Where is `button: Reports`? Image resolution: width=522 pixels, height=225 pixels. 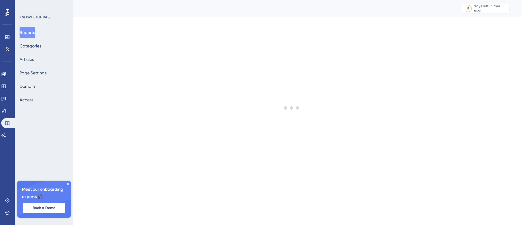
button: Reports is located at coordinates (27, 32).